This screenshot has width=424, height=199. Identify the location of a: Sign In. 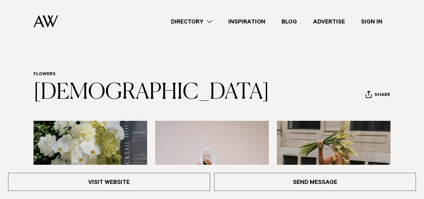
(372, 21).